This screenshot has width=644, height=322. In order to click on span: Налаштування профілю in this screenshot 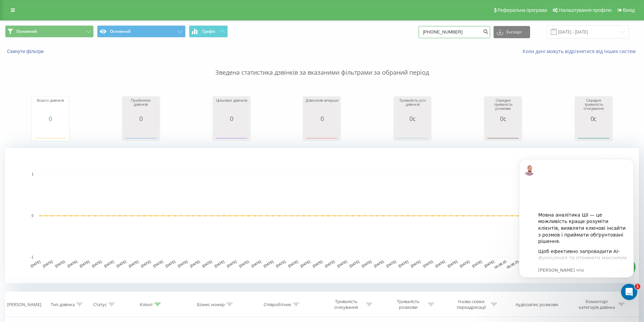, I will do `click(586, 10)`.